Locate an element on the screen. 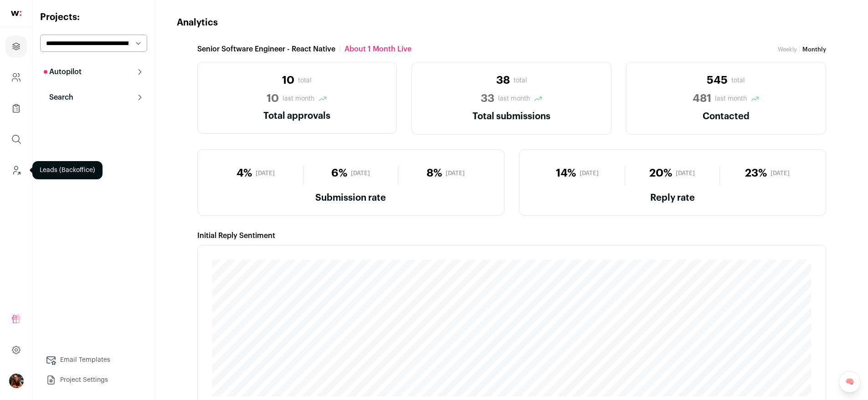  span: Senior Software Engineer - React Native is located at coordinates (266, 49).